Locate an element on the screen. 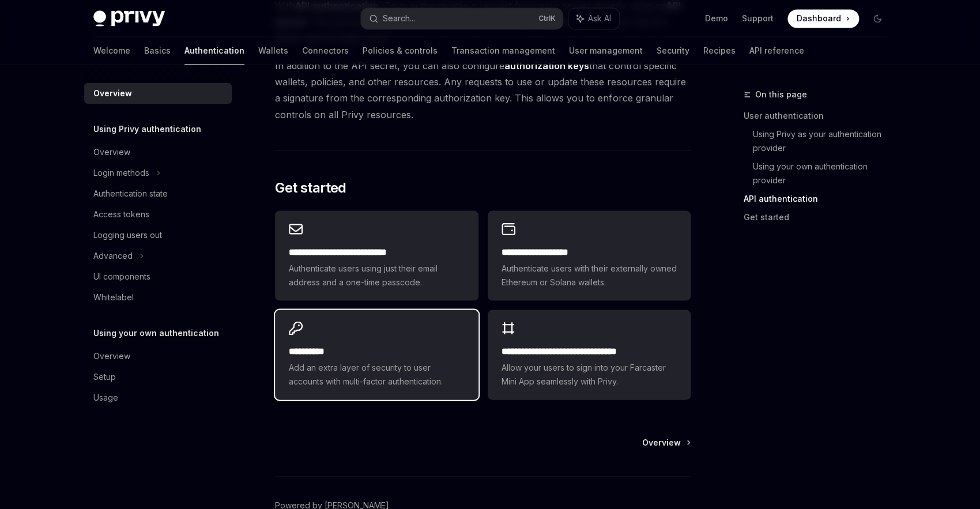  a: Security is located at coordinates (673, 51).